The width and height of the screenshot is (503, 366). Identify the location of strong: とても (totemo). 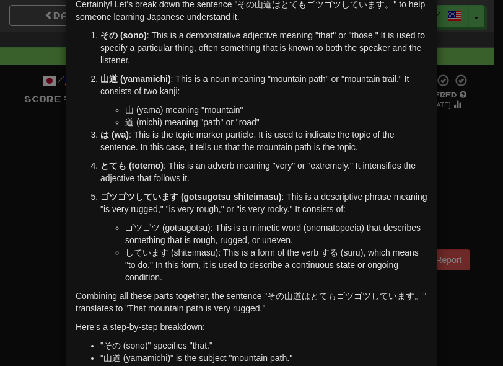
(132, 165).